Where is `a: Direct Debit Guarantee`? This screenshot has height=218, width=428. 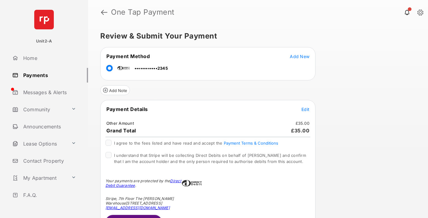 a: Direct Debit Guarantee is located at coordinates (143, 183).